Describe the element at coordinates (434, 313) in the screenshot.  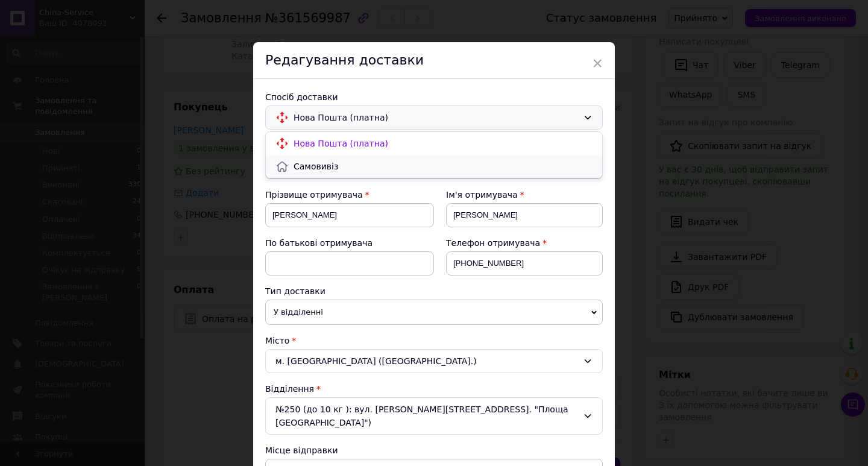
I see `span: У відділенні` at that location.